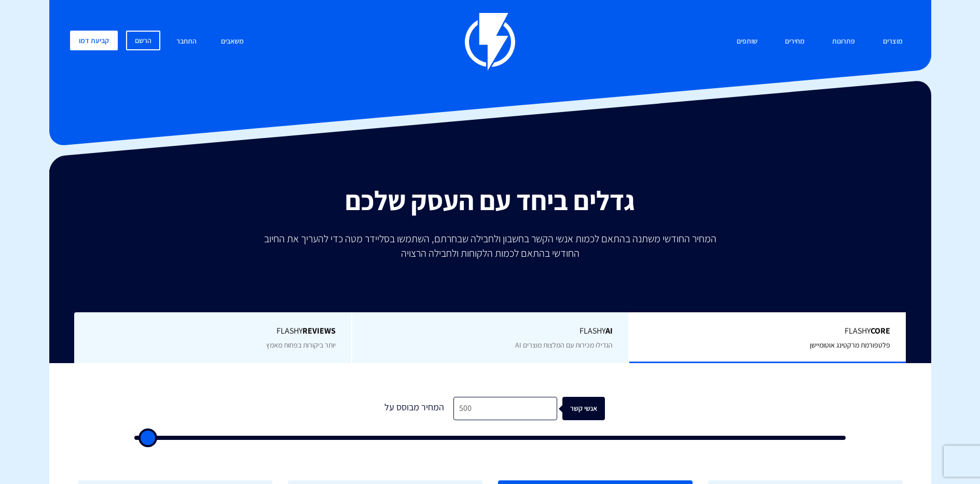 Image resolution: width=980 pixels, height=484 pixels. Describe the element at coordinates (186, 42) in the screenshot. I see `a: התחבר` at that location.